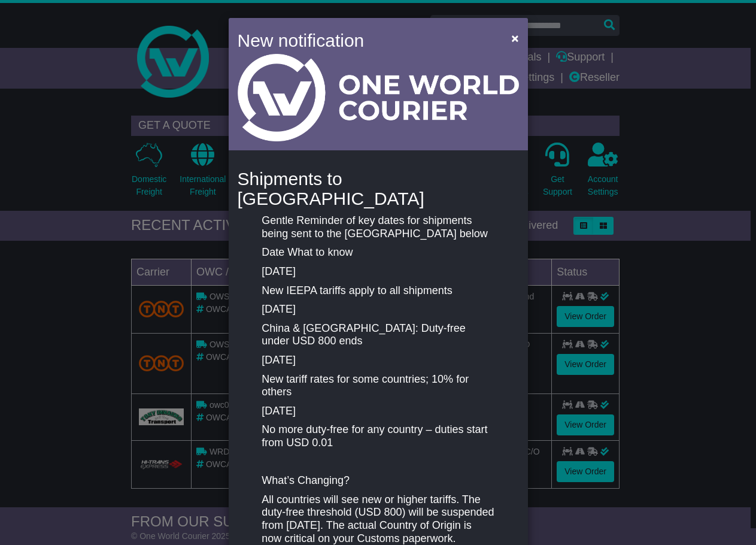 The height and width of the screenshot is (545, 756). Describe the element at coordinates (378, 253) in the screenshot. I see `p: Date What to know` at that location.